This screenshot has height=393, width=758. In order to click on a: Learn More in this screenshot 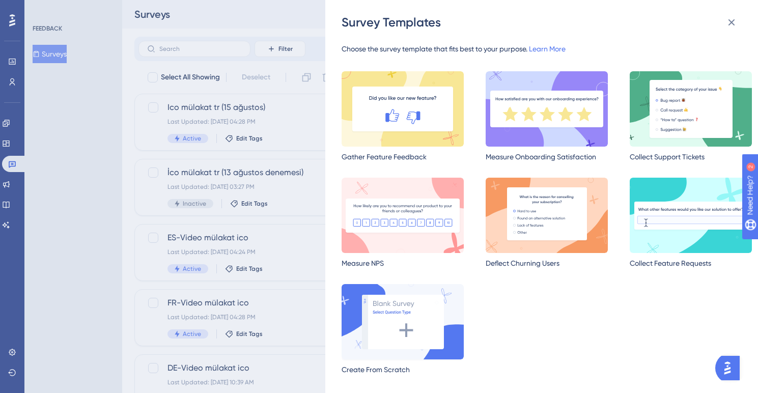, I will do `click(547, 49)`.